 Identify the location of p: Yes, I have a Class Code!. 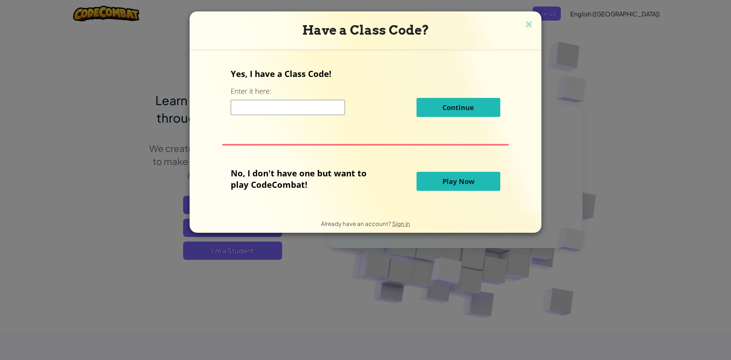
(365, 73).